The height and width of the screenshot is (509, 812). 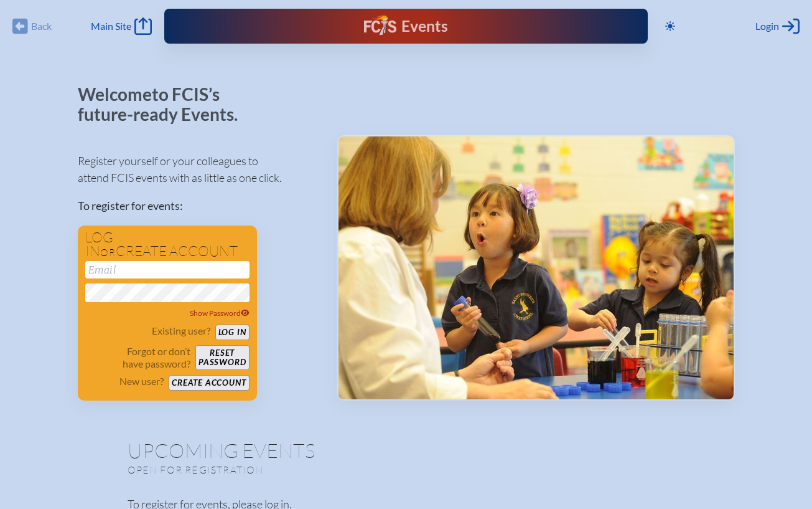 What do you see at coordinates (107, 252) in the screenshot?
I see `span: or` at bounding box center [107, 252].